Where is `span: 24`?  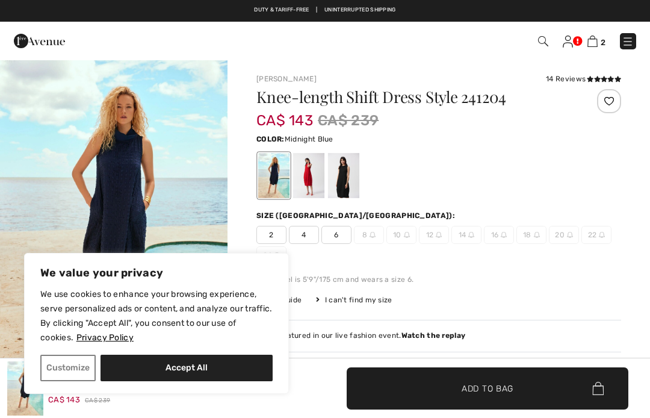 span: 24 is located at coordinates (272, 255).